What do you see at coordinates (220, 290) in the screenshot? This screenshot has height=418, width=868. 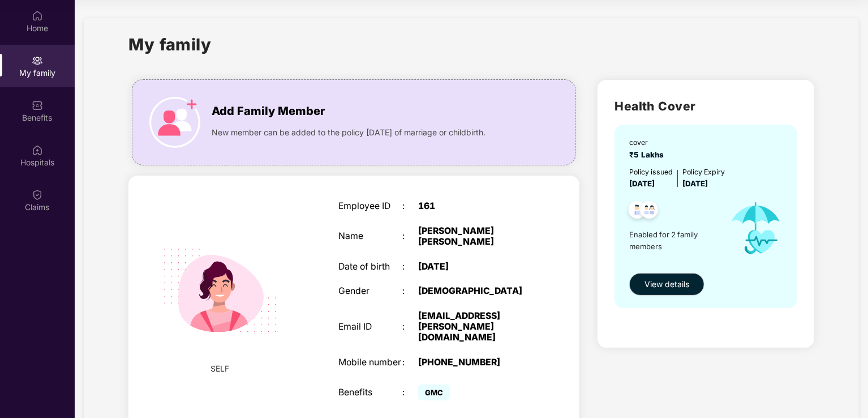 I see `img: svg+xml;base64,PHN2ZyB4bWxucz0iaHR0cDovL3d3dy53My5vcmcvMjAwMC9zdmciIHdpZHRoPSIyMjQiIGhlaWdodD0iMT...` at bounding box center [220, 290].